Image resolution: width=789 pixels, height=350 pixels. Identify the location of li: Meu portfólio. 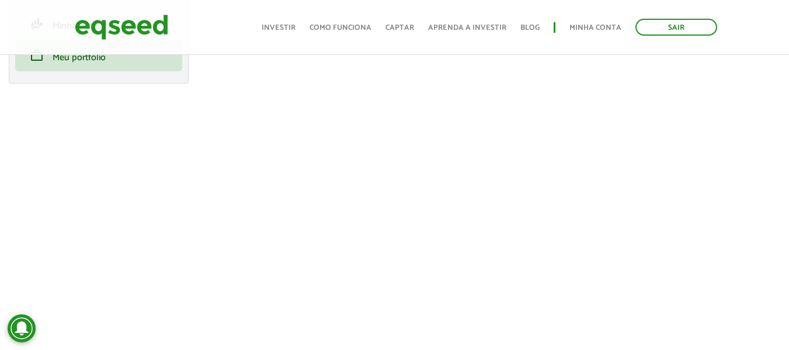
(99, 55).